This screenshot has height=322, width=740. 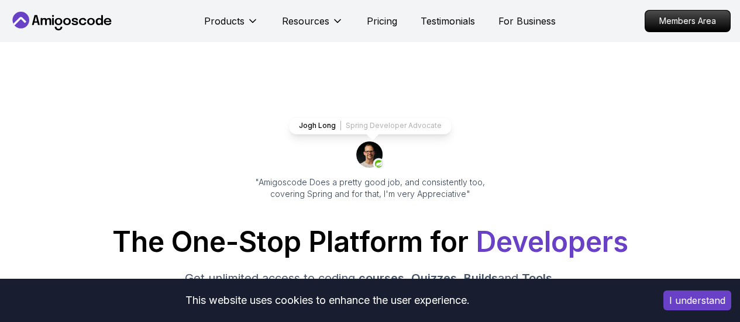 What do you see at coordinates (370, 287) in the screenshot?
I see `p: Get unlimited access to coding , , and . Start your journey or level up your career with Amigosco...` at bounding box center [370, 287].